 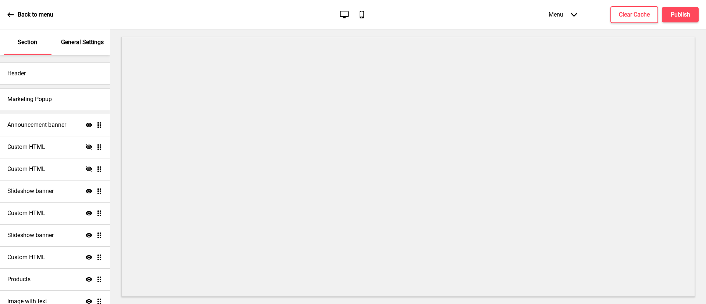 What do you see at coordinates (634, 15) in the screenshot?
I see `h4: Clear Cache` at bounding box center [634, 15].